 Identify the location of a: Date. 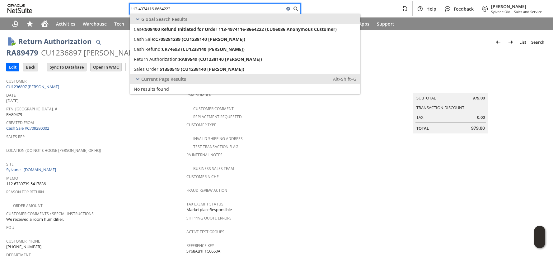
(11, 95).